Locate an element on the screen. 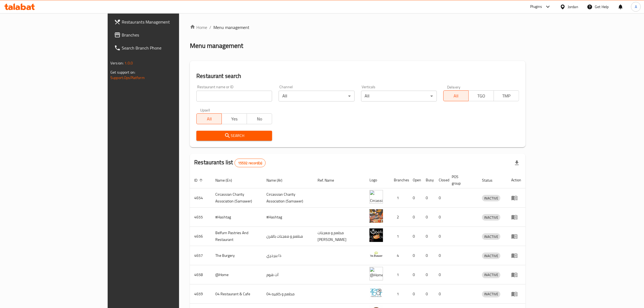 The height and width of the screenshot is (308, 644). td: آت هوم is located at coordinates (288, 275).